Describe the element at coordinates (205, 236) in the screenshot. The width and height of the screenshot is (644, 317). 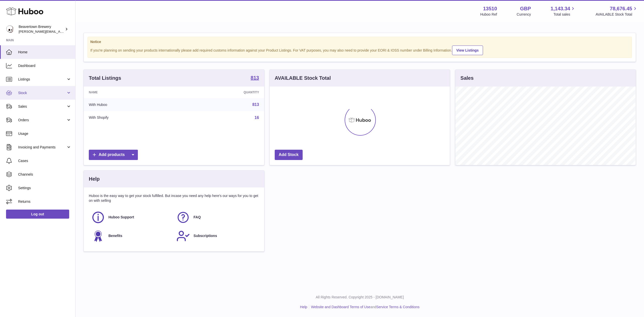
I see `span: Subscriptions` at that location.